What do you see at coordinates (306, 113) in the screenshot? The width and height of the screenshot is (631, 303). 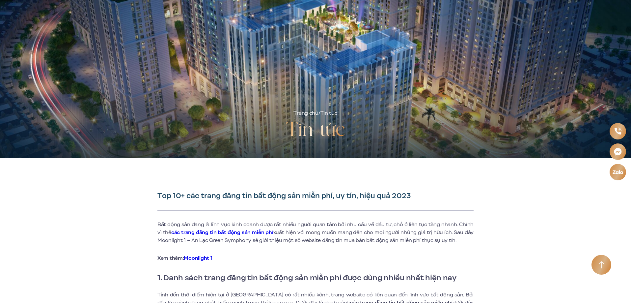 I see `a: Trang chủ` at bounding box center [306, 113].